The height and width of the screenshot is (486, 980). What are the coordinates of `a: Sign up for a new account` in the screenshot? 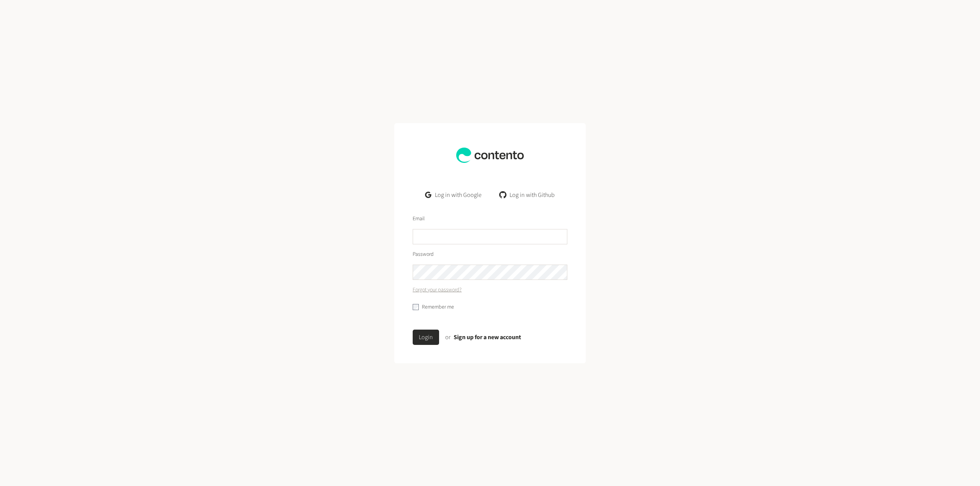 It's located at (487, 338).